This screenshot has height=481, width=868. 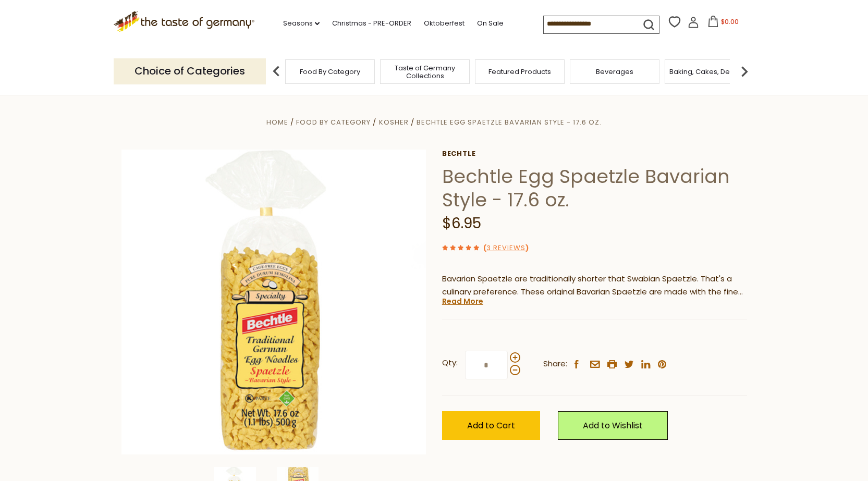 What do you see at coordinates (425, 72) in the screenshot?
I see `span: Taste of Germany Collections` at bounding box center [425, 72].